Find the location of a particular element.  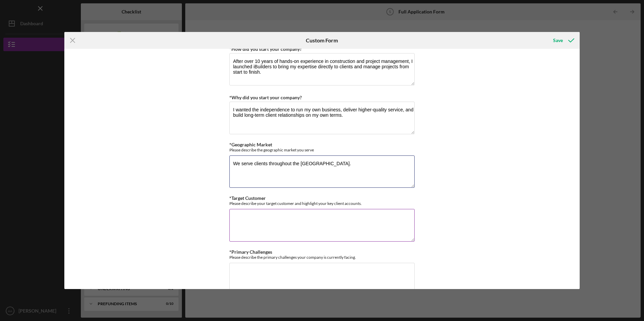

div: Please describe the geographic market you serve is located at coordinates (322, 150).